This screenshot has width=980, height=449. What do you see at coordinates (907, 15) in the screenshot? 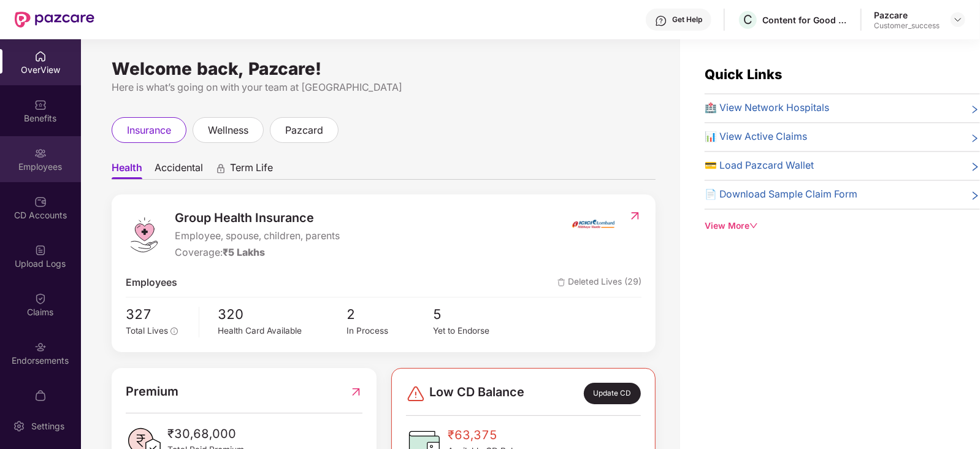
I see `div: Pazcare` at bounding box center [907, 15].